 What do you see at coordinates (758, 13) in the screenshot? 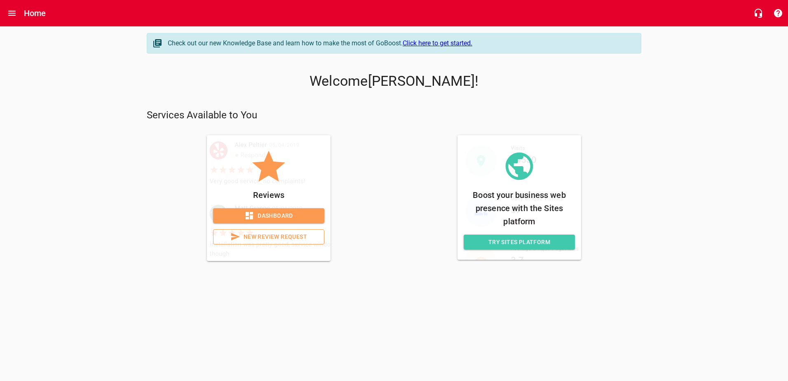
I see `button: Live Chat` at bounding box center [758, 13].